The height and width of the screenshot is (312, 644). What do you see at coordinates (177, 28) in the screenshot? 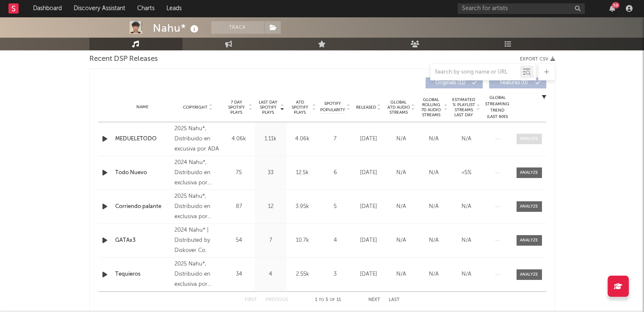
I see `div: Nahu*` at bounding box center [177, 28].